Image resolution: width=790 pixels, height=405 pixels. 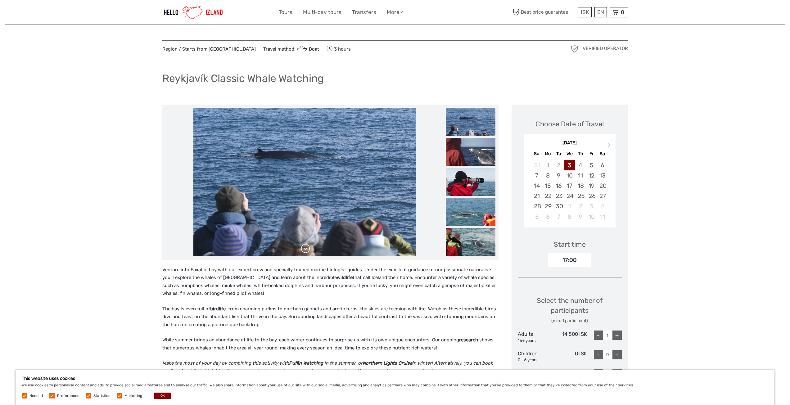 I want to click on span: 0, so click(x=623, y=12).